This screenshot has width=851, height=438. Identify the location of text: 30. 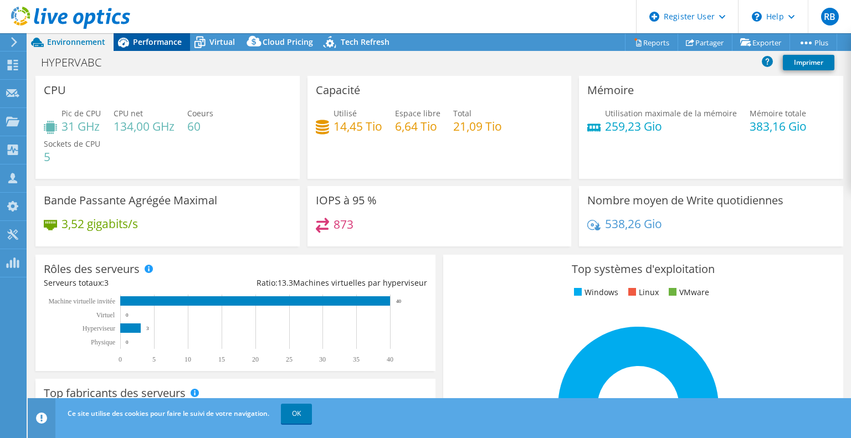
(323, 360).